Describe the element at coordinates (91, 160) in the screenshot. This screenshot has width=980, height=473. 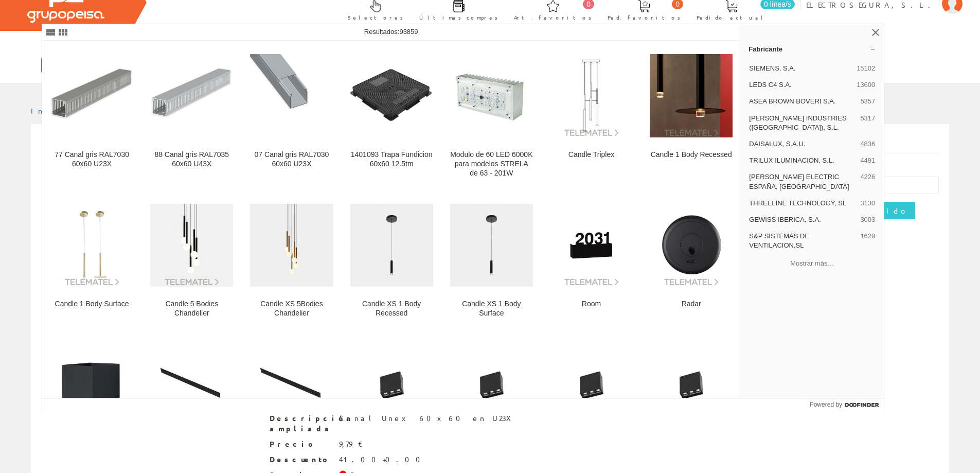
I see `div: 77 Canal gris RAL7030 60x60 U23X` at that location.